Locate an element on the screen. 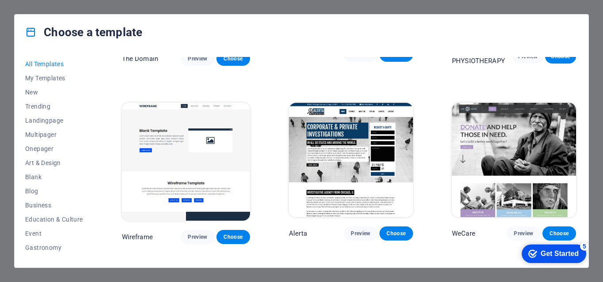 The image size is (603, 282). span: Landingpage is located at coordinates (54, 121).